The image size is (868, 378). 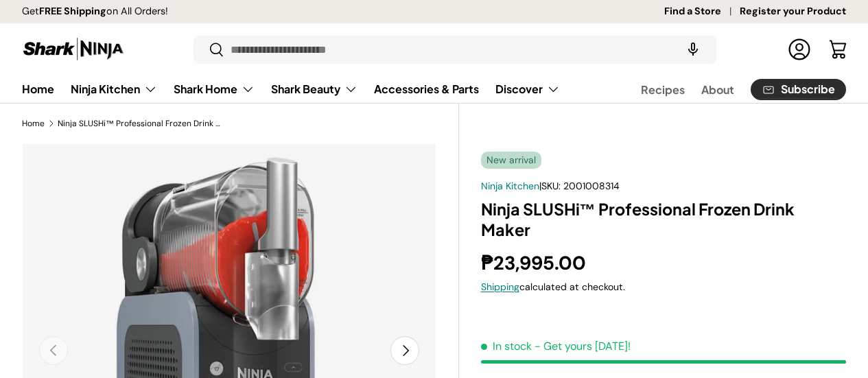 I want to click on span: SKU:, so click(x=551, y=185).